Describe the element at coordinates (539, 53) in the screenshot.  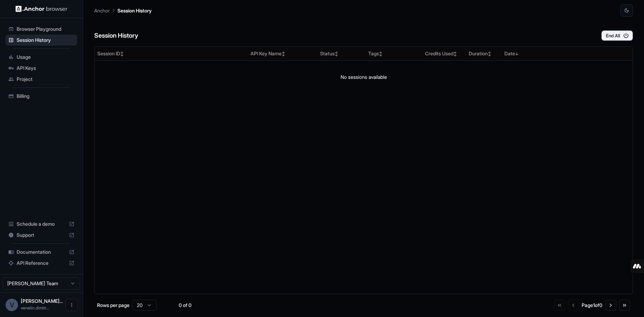
I see `div: Date` at that location.